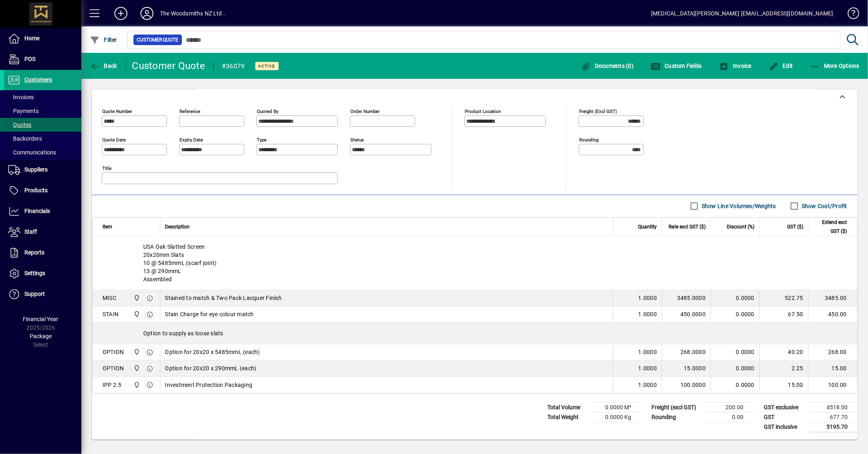 The image size is (868, 454). What do you see at coordinates (833, 353) in the screenshot?
I see `td: 268.00` at bounding box center [833, 353].